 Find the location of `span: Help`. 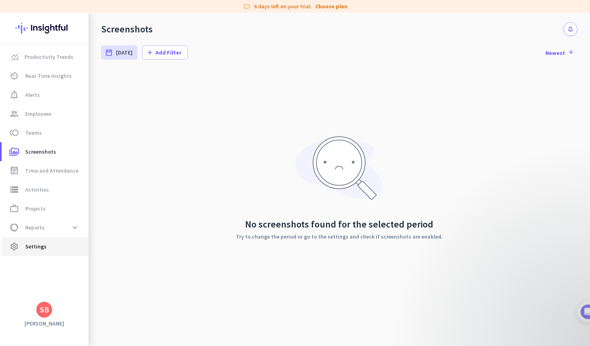

span: Help is located at coordinates (99, 269).